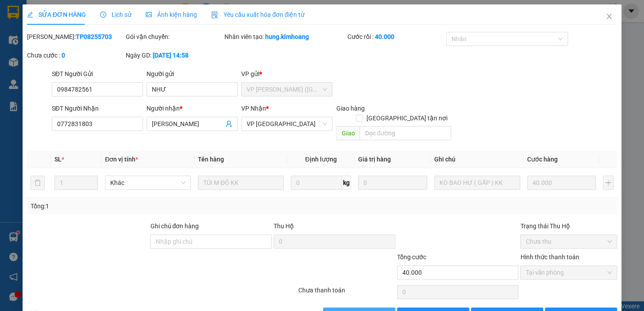 Image resolution: width=644 pixels, height=311 pixels. I want to click on p: NHẬN:, so click(67, 42).